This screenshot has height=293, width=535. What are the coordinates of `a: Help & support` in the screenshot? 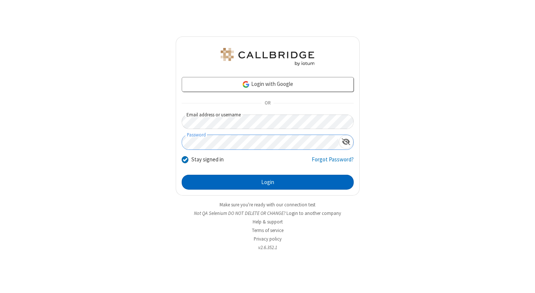 It's located at (267, 221).